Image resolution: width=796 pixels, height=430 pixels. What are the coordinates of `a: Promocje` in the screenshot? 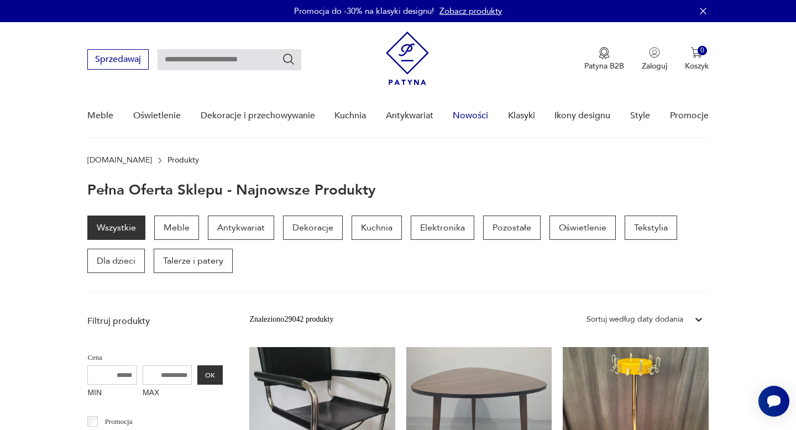 It's located at (689, 116).